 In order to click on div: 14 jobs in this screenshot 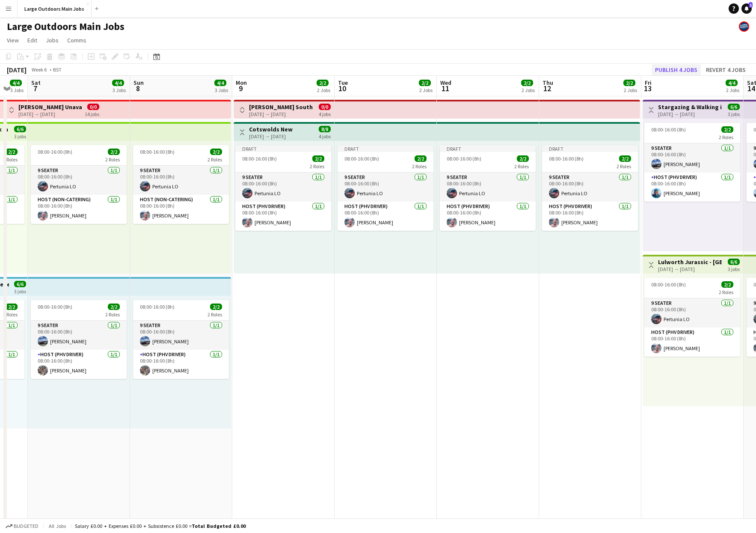, I will do `click(92, 113)`.